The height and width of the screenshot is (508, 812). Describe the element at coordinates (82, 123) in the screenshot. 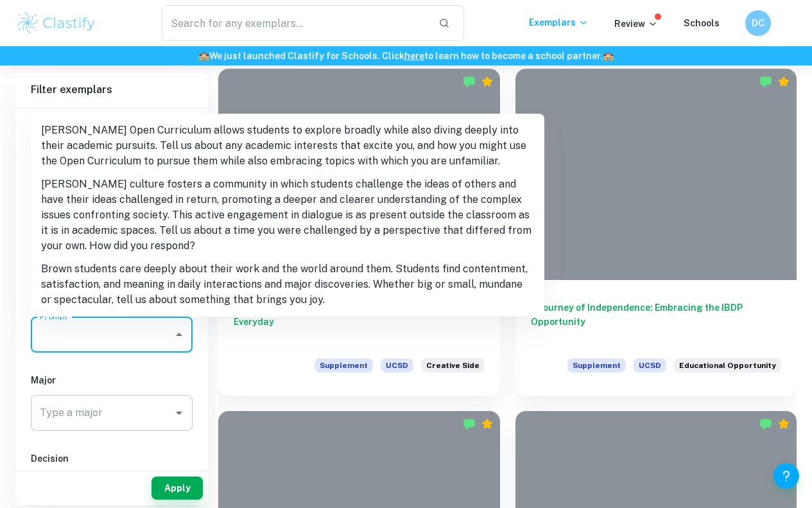

I see `button: IB` at that location.